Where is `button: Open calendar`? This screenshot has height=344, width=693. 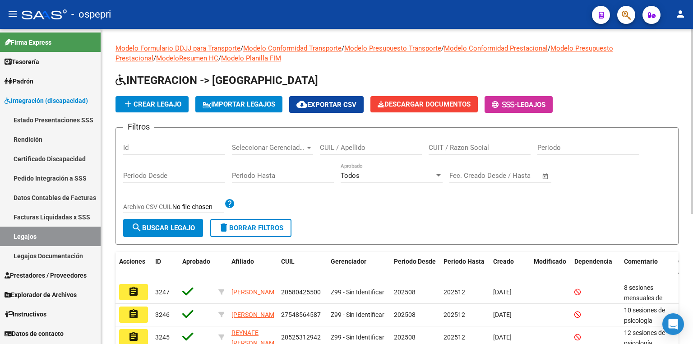
button: Open calendar is located at coordinates (546, 176).